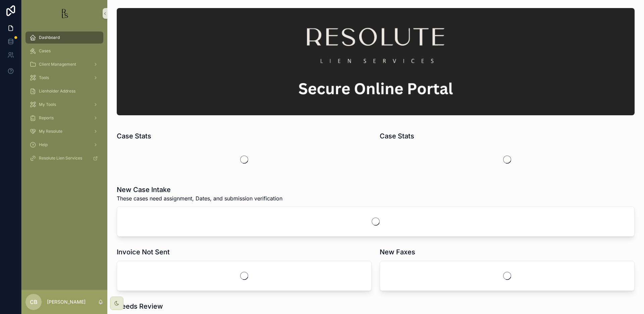  I want to click on a: My Resolute, so click(64, 131).